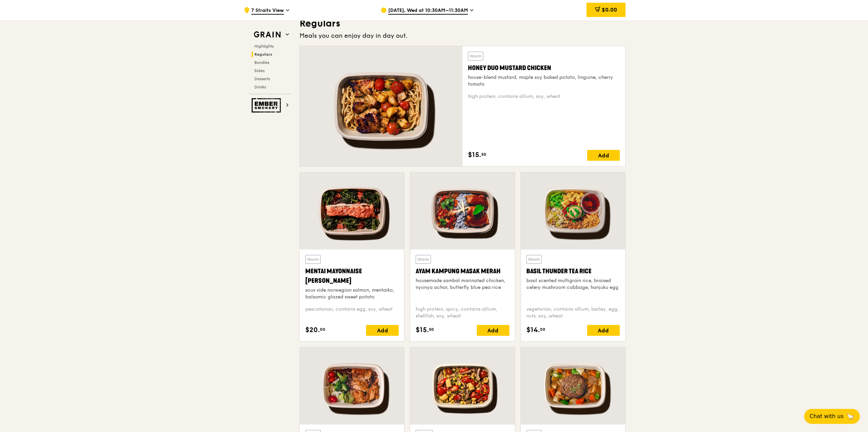 The width and height of the screenshot is (868, 432). I want to click on span: $14., so click(534, 330).